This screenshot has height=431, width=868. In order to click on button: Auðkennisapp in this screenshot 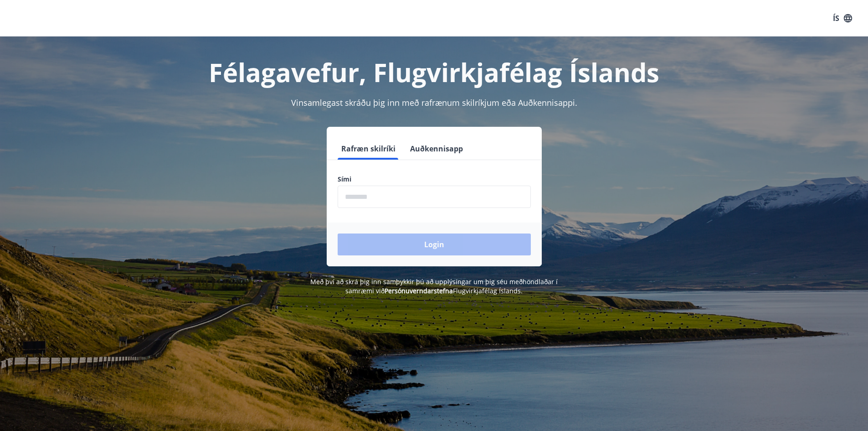, I will do `click(436, 149)`.